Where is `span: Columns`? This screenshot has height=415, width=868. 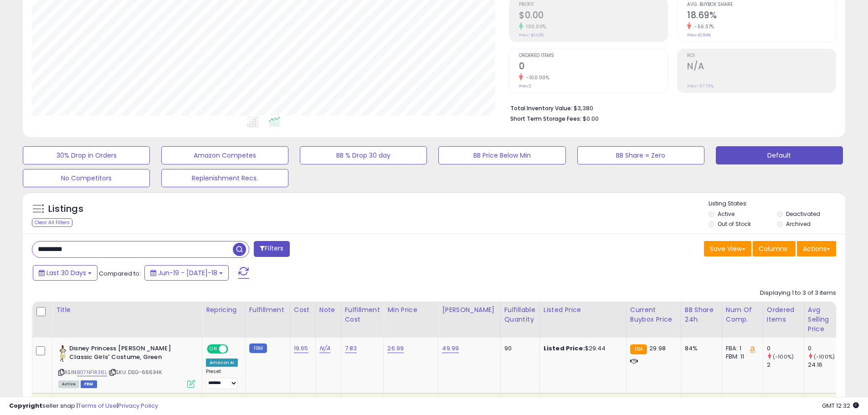 span: Columns is located at coordinates (773, 248).